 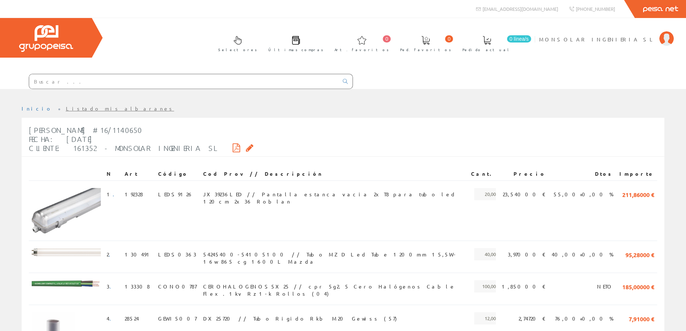 I want to click on span: LEDS9126, so click(x=176, y=194).